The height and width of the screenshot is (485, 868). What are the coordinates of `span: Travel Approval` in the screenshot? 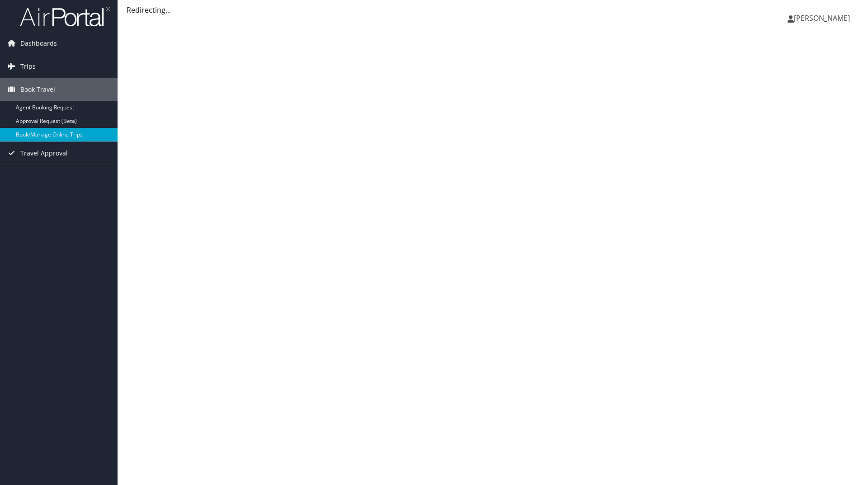 It's located at (44, 153).